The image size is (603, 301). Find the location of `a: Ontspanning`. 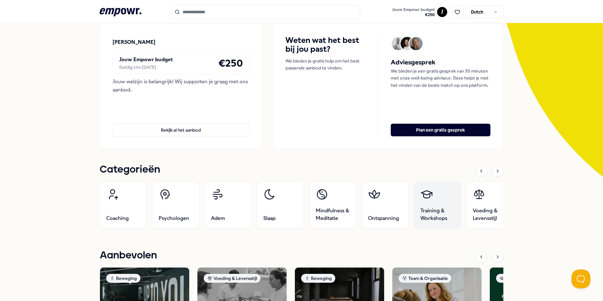

a: Ontspanning is located at coordinates (385, 205).